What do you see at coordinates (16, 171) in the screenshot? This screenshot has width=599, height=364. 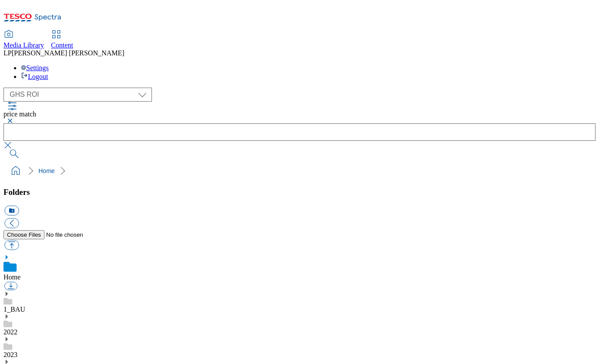 I see `a: home` at bounding box center [16, 171].